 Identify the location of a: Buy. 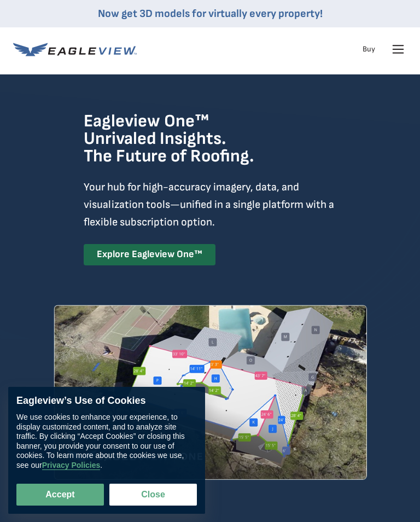
(368, 49).